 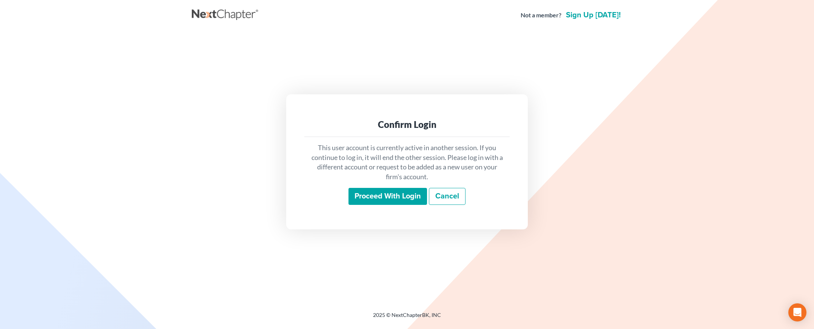 What do you see at coordinates (388, 197) in the screenshot?
I see `input: Proceed with login` at bounding box center [388, 197].